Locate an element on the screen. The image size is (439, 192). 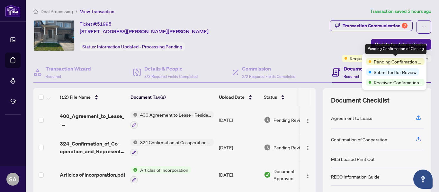
span: Upload Date is located at coordinates (232, 97).